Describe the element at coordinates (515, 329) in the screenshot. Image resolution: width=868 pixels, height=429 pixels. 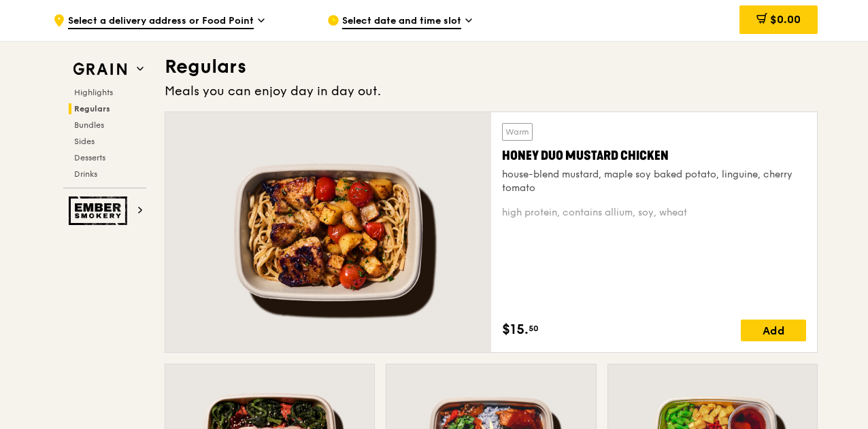
I see `span: $15.` at that location.